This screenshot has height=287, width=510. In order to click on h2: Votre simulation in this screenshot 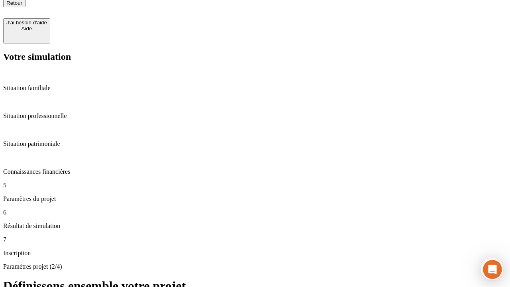, I will do `click(255, 57)`.